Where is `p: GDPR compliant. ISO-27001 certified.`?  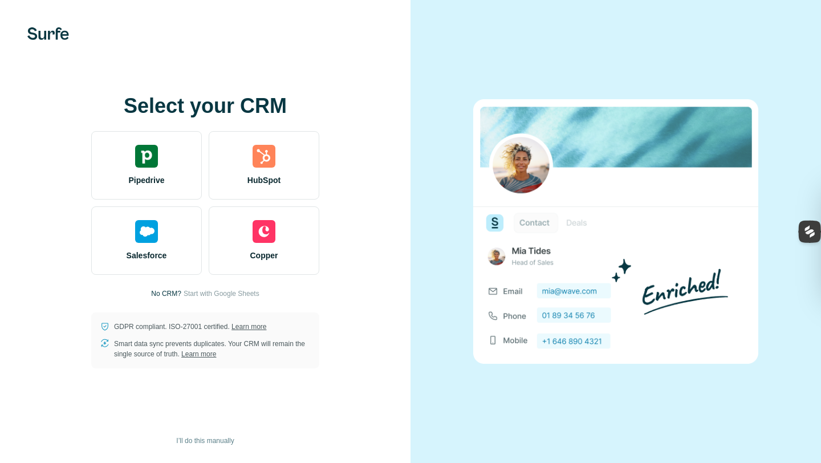 p: GDPR compliant. ISO-27001 certified. is located at coordinates (190, 327).